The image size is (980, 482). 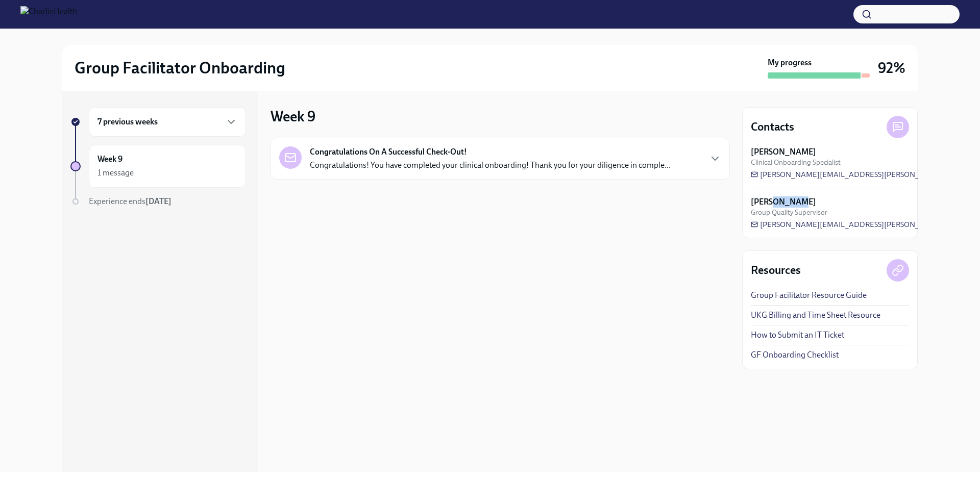 What do you see at coordinates (49, 14) in the screenshot?
I see `img: CharlieHealth` at bounding box center [49, 14].